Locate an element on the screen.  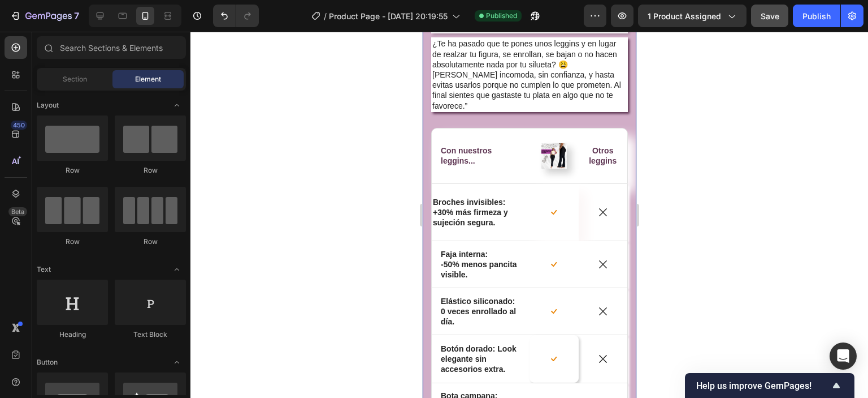
span: Published is located at coordinates (501, 16).